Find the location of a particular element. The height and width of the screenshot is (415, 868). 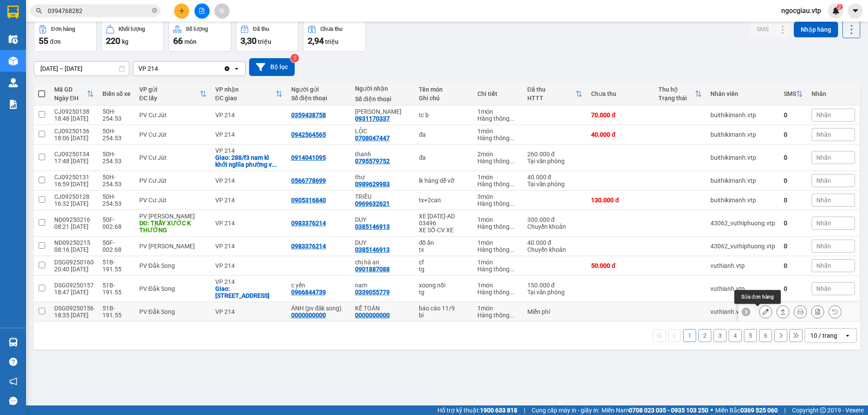

div: buithikimanh.vtp is located at coordinates (743, 180).